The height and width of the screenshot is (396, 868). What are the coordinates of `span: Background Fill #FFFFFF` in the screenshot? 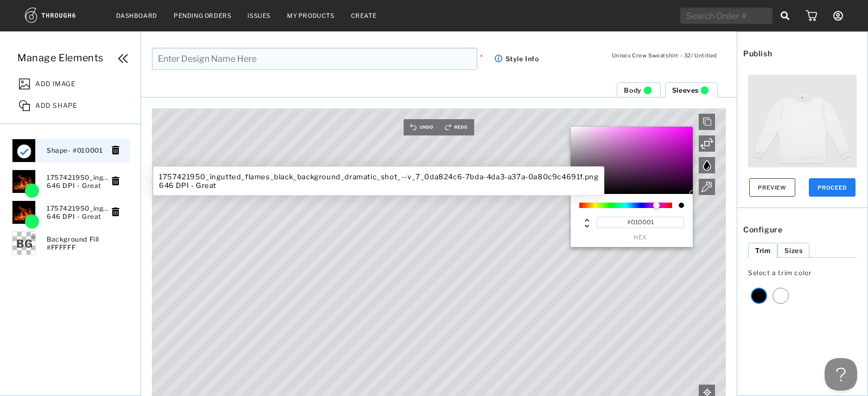 It's located at (79, 243).